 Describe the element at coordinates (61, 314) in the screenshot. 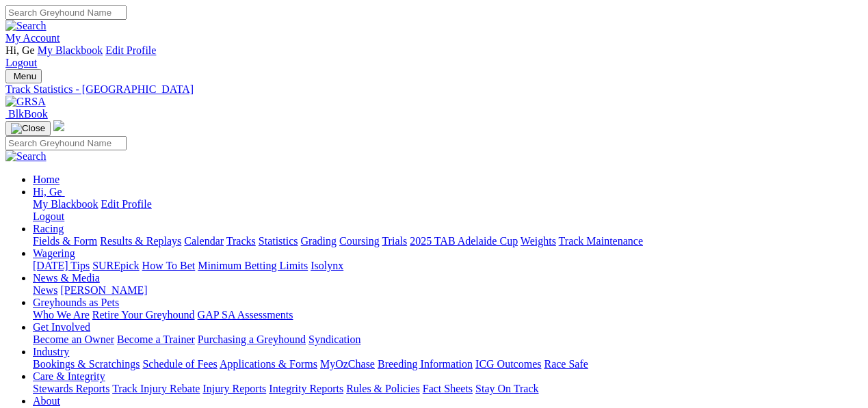

I see `a: Who We Are` at that location.